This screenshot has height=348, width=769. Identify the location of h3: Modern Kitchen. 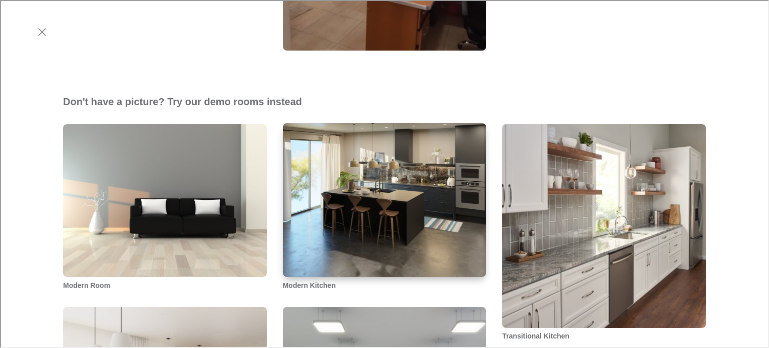
(383, 284).